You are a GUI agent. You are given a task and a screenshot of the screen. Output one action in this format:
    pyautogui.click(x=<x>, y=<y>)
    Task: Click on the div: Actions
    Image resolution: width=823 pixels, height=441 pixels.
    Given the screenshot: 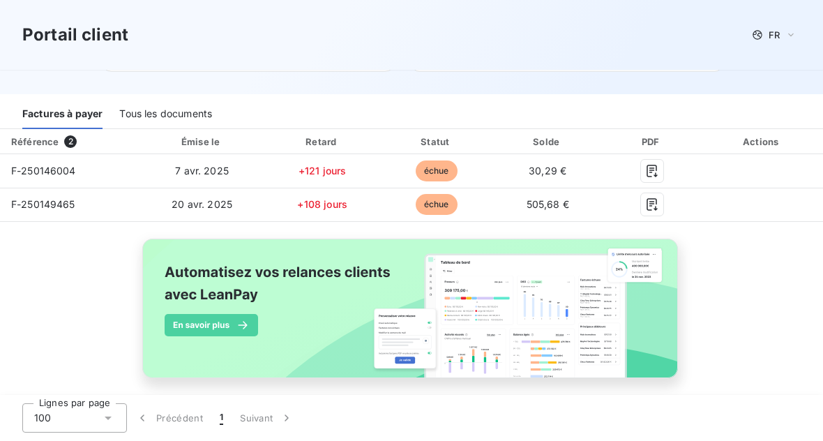 What is the action you would take?
    pyautogui.click(x=762, y=142)
    